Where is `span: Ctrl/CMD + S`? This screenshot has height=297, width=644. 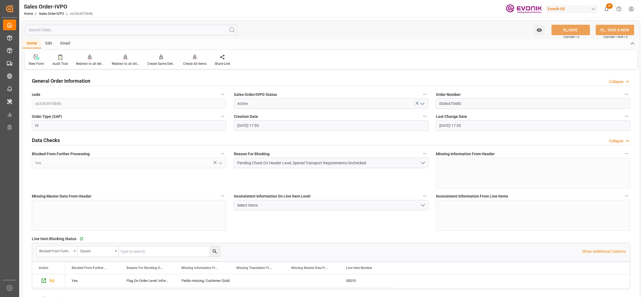 span: Ctrl/CMD + S is located at coordinates (571, 37).